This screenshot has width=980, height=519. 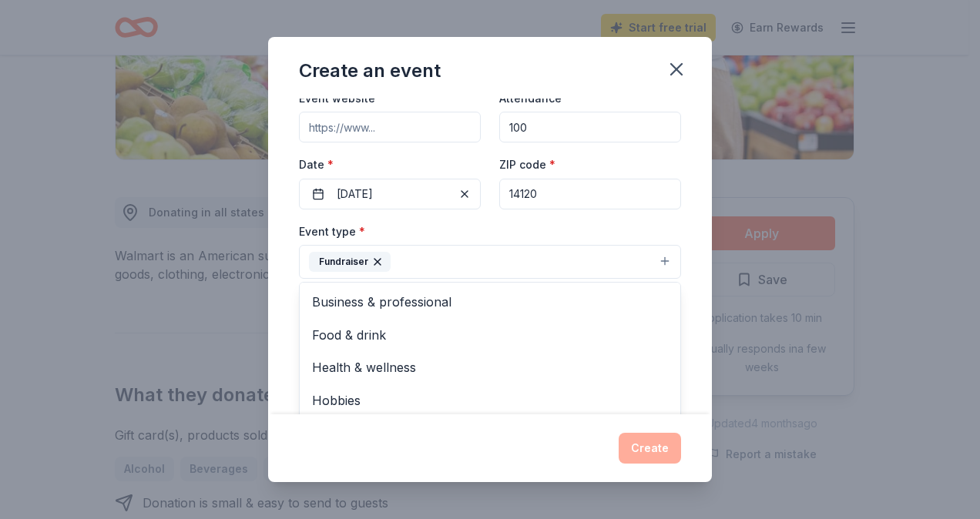 What do you see at coordinates (490, 368) in the screenshot?
I see `span: Health & wellness` at bounding box center [490, 368].